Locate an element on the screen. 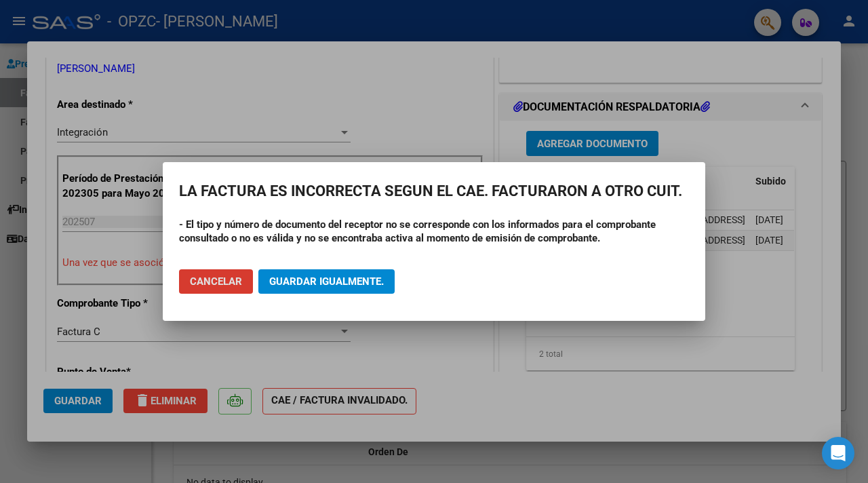  span: Cancelar is located at coordinates (216, 281).